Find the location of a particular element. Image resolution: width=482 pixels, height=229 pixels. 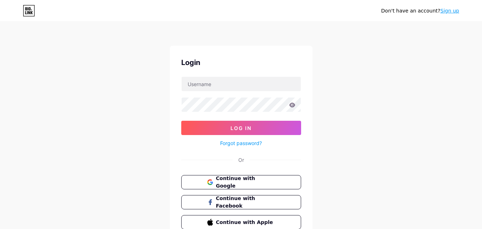

span: Continue with Google is located at coordinates (245, 182).